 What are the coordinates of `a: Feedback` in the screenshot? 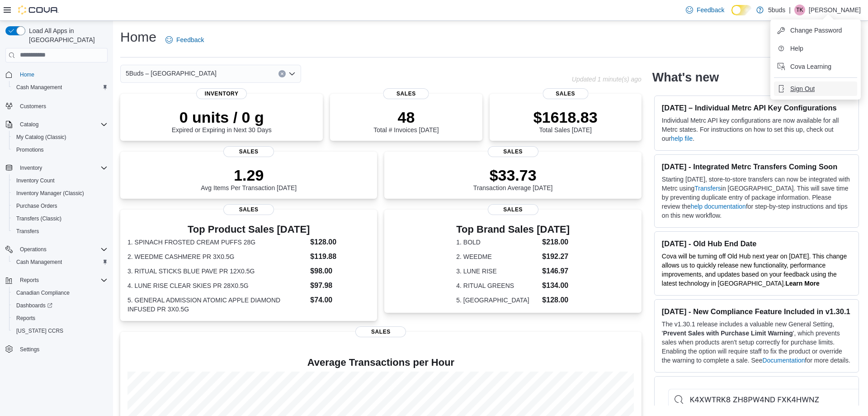 It's located at (185, 40).